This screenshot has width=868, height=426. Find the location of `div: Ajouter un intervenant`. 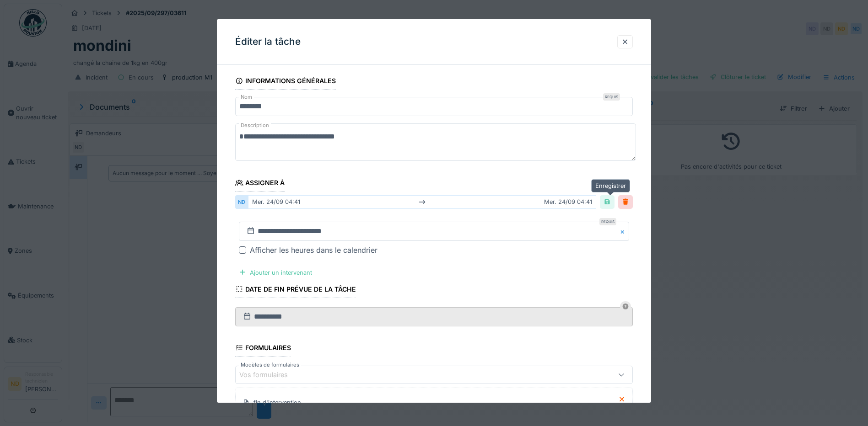

div: Ajouter un intervenant is located at coordinates (275, 273).